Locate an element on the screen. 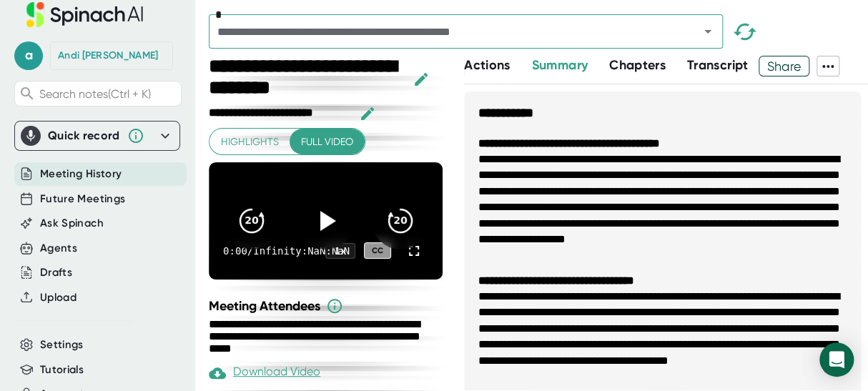  span: Summary is located at coordinates (559, 65).